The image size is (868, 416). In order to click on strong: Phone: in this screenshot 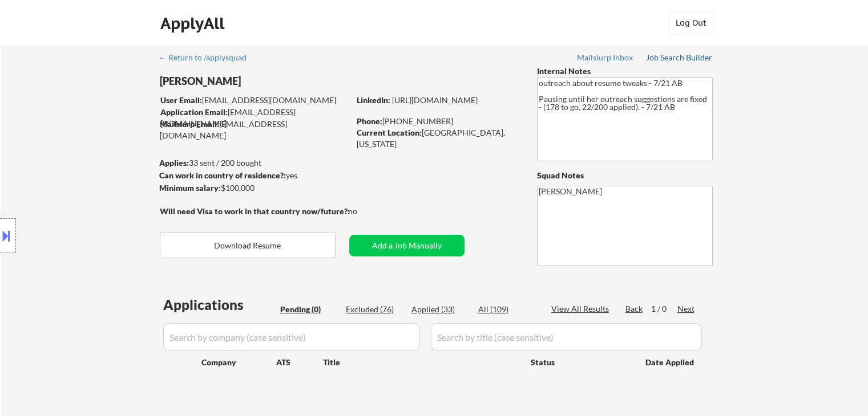, I will do `click(369, 121)`.